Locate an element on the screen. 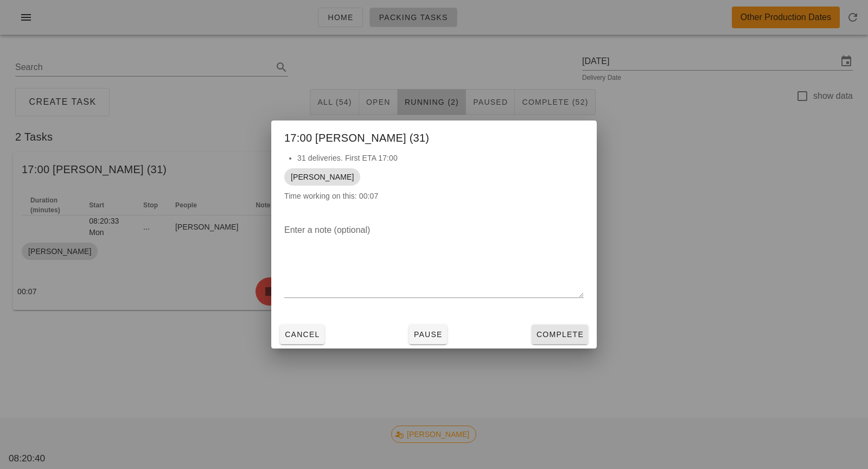 This screenshot has height=469, width=868. button: Pause is located at coordinates (428, 334).